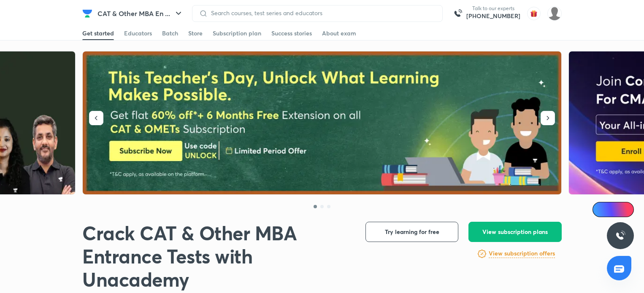 This screenshot has height=293, width=644. What do you see at coordinates (87, 13) in the screenshot?
I see `a: Company Logo` at bounding box center [87, 13].